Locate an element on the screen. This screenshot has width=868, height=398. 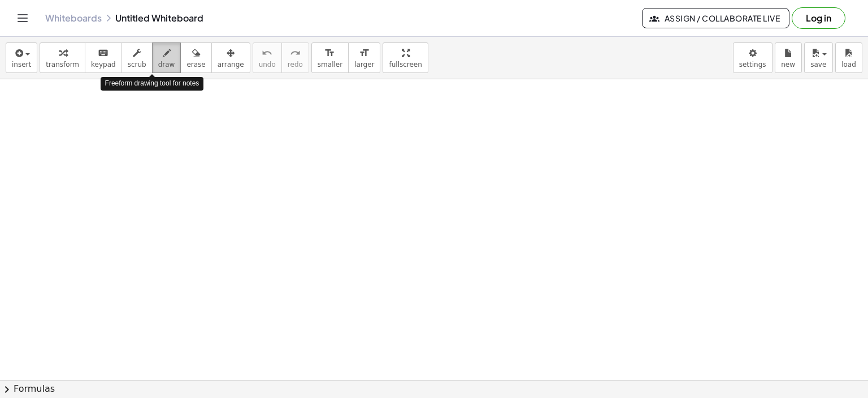
span: smaller is located at coordinates (330, 65).